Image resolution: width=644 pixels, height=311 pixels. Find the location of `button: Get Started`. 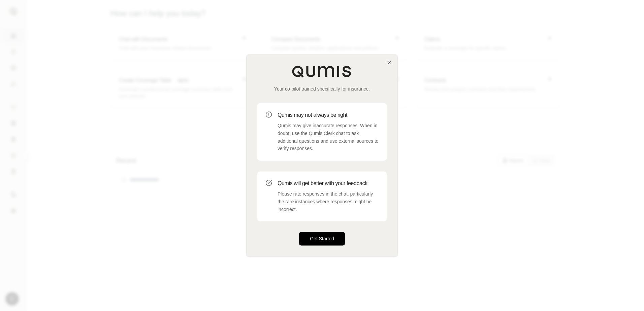

button: Get Started is located at coordinates (322, 239).